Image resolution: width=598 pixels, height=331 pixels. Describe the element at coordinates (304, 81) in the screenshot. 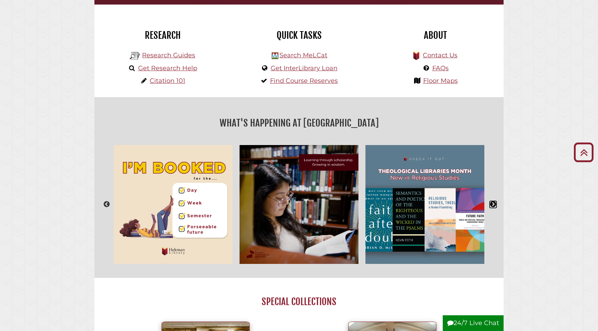

I see `a: Find Course Reserves` at that location.